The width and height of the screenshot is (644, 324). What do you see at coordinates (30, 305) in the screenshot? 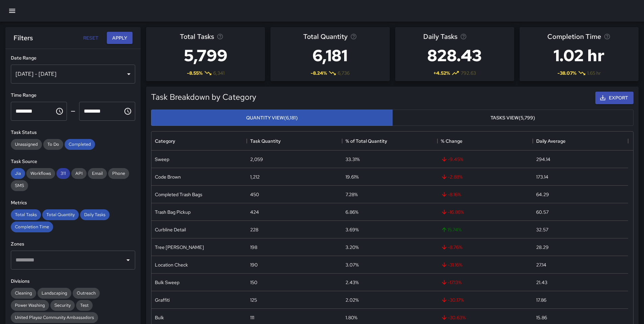
I see `div: Power Washing` at bounding box center [30, 305].